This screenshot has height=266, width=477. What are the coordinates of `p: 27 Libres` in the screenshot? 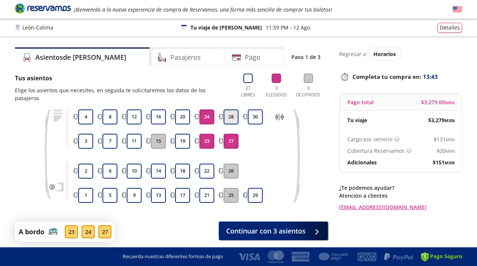 It's located at (248, 91).